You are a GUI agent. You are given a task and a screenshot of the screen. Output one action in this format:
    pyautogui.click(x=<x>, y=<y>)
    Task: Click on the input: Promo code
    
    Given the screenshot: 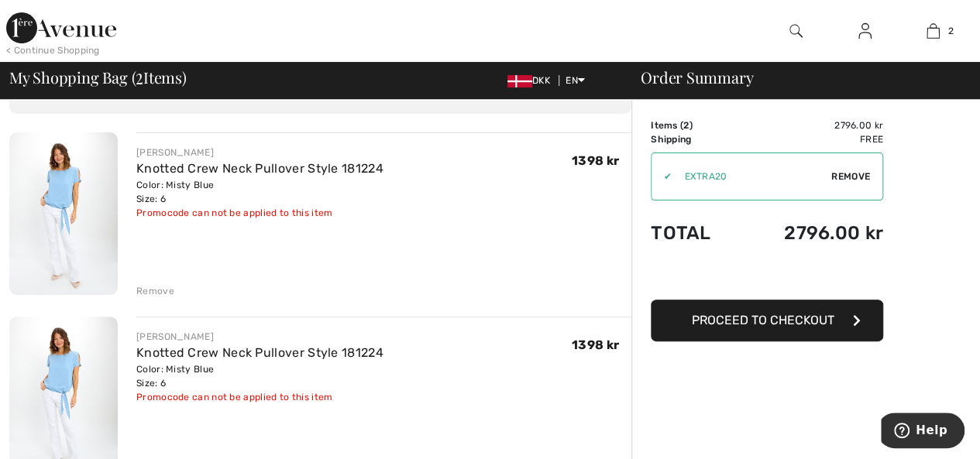 What is the action you would take?
    pyautogui.click(x=751, y=176)
    